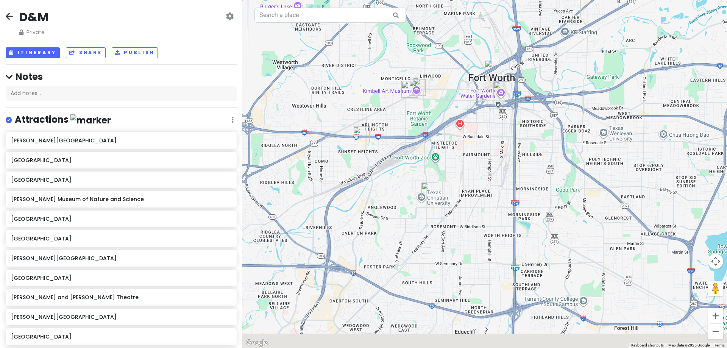 This screenshot has height=348, width=727. Describe the element at coordinates (330, 15) in the screenshot. I see `input: Search a place` at that location.